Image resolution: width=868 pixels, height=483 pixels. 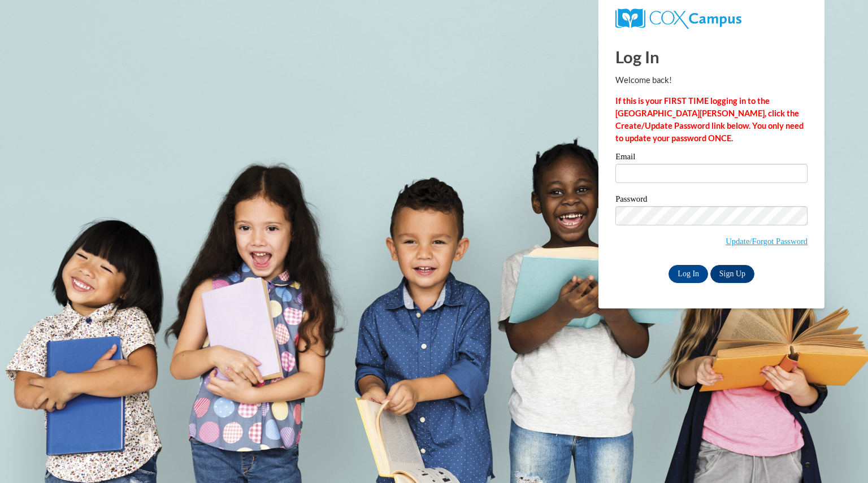 What do you see at coordinates (732, 274) in the screenshot?
I see `a: Sign Up` at bounding box center [732, 274].